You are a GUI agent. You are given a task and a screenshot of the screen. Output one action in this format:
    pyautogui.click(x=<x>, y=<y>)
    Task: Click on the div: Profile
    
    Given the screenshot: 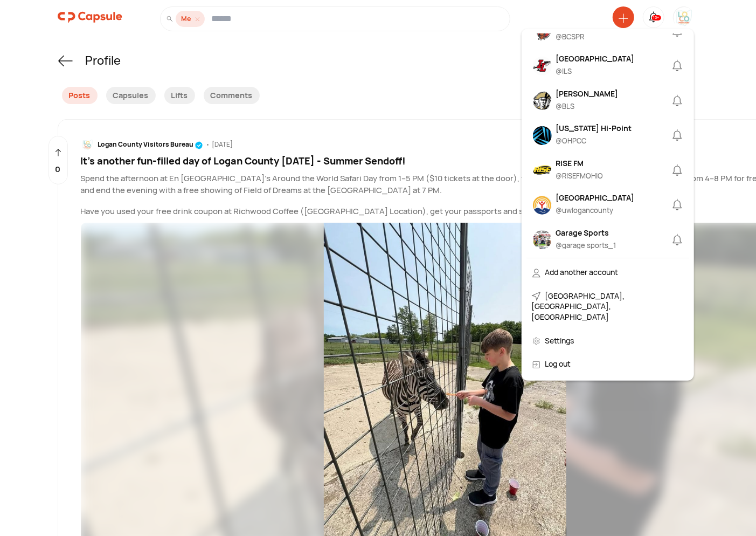 What is the action you would take?
    pyautogui.click(x=104, y=60)
    